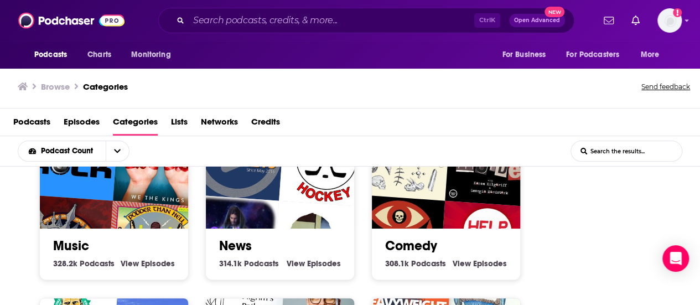 The height and width of the screenshot is (305, 700). What do you see at coordinates (669, 20) in the screenshot?
I see `button: Show profile menu` at bounding box center [669, 20].